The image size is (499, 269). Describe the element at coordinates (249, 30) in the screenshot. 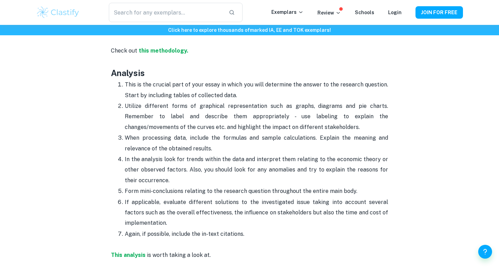

I see `h6: Click here to explore thousands of marked IA, EE and TOK exemplars !` at that location.